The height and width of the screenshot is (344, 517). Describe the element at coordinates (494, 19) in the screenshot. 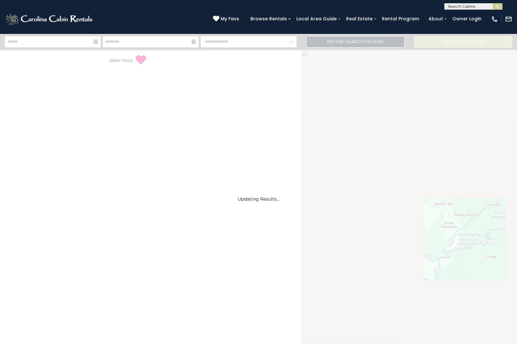

I see `img: phone-regular-white.png` at that location.